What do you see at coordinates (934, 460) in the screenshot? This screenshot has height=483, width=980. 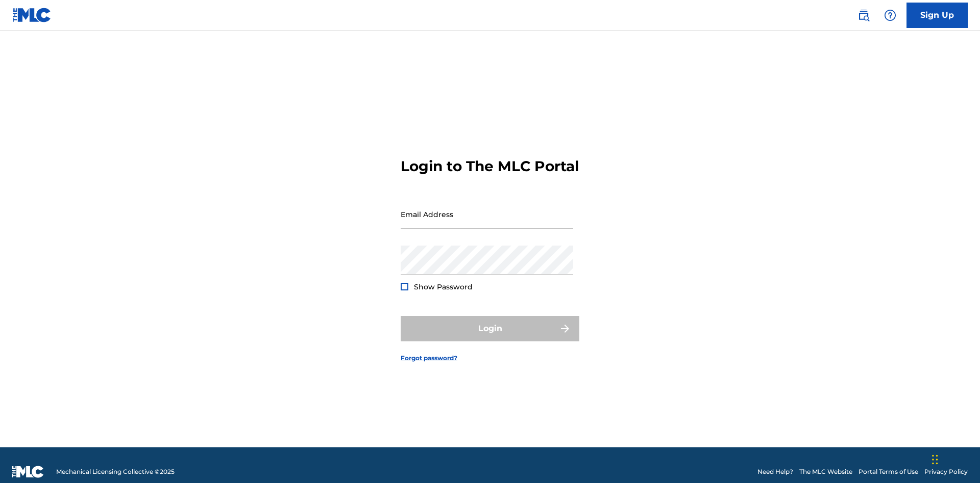 I see `div: Drag` at bounding box center [934, 460].